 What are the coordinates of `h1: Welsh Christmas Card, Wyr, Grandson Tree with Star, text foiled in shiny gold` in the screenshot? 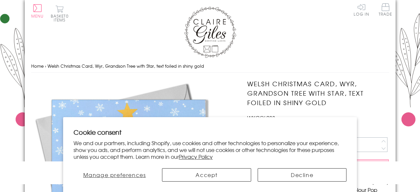 It's located at (318, 93).